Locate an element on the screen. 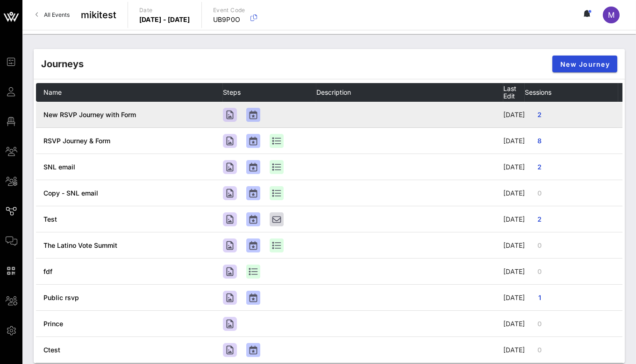  span: M is located at coordinates (611, 15).